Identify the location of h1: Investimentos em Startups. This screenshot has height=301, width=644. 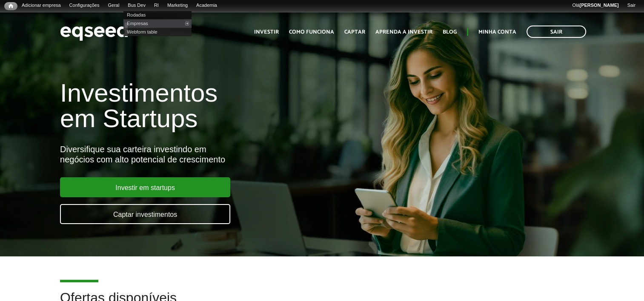
(215, 106).